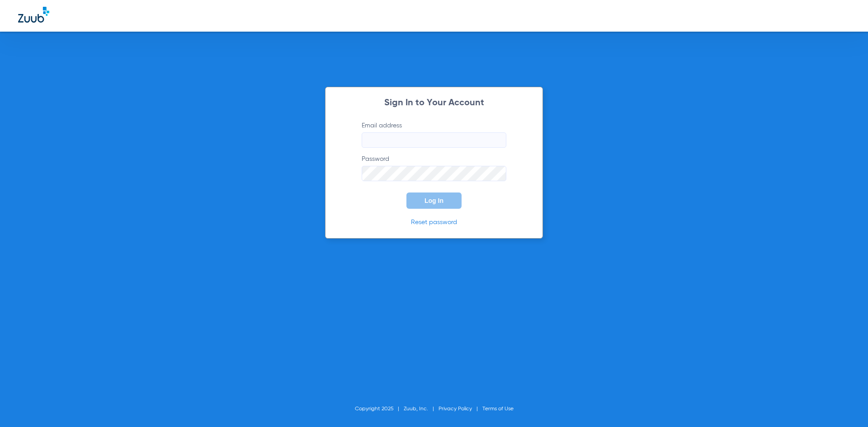 This screenshot has height=427, width=868. What do you see at coordinates (434, 222) in the screenshot?
I see `a: Reset password` at bounding box center [434, 222].